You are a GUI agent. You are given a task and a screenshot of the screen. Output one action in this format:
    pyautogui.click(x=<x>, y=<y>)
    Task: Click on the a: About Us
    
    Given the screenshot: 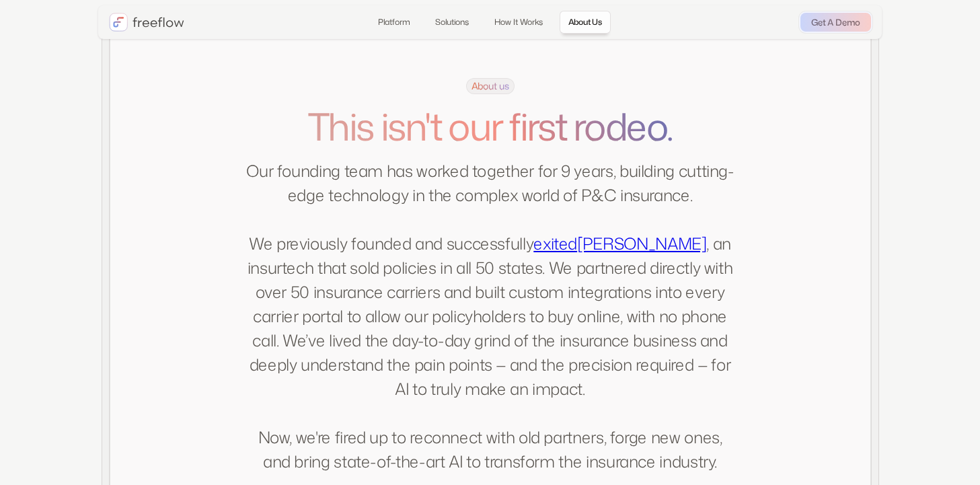 What is the action you would take?
    pyautogui.click(x=585, y=22)
    